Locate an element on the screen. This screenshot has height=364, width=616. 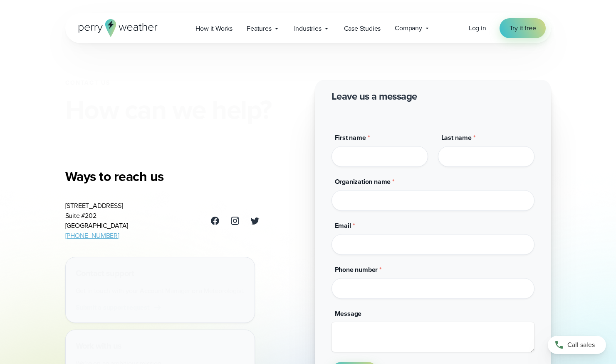
h2: Leave us a message is located at coordinates (374, 96).